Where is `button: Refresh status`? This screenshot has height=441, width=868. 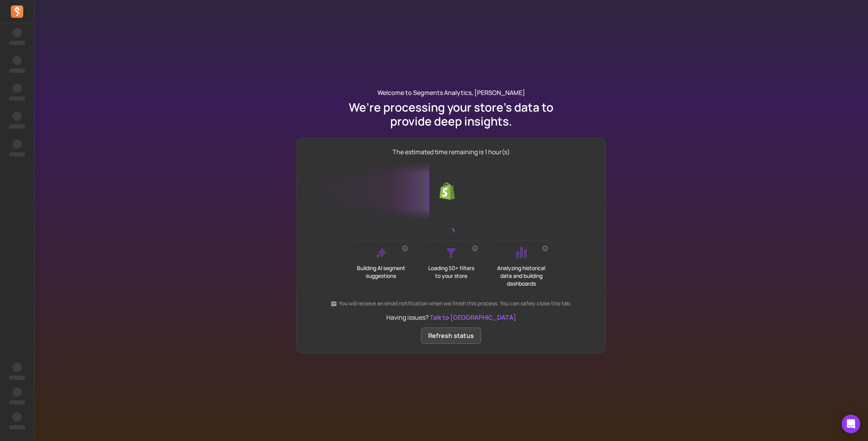 button: Refresh status is located at coordinates (451, 335).